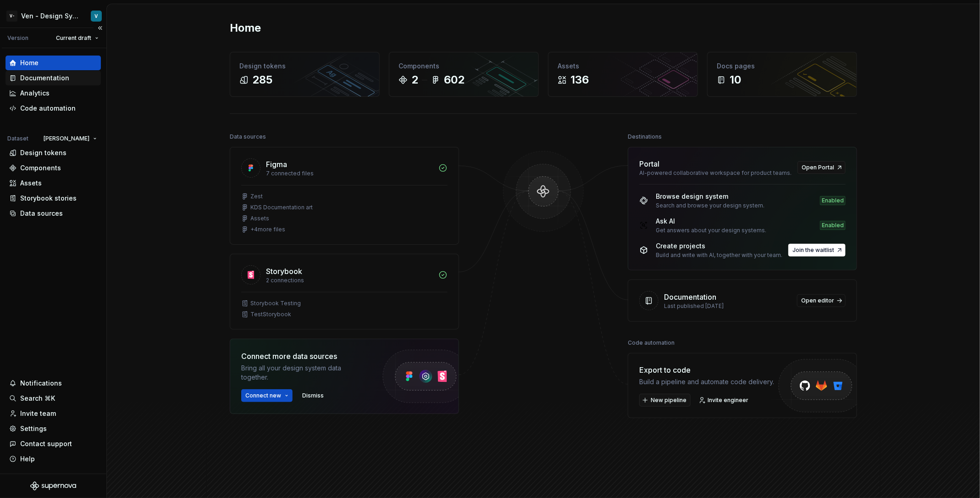 The width and height of the screenshot is (980, 498). What do you see at coordinates (53, 213) in the screenshot?
I see `a: Data sources` at bounding box center [53, 213].